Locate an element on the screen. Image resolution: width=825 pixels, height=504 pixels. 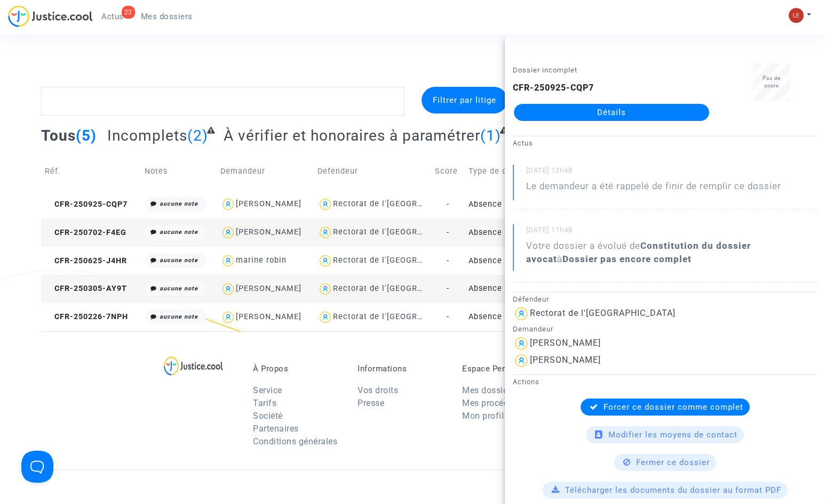
td: Notes is located at coordinates (179, 171).